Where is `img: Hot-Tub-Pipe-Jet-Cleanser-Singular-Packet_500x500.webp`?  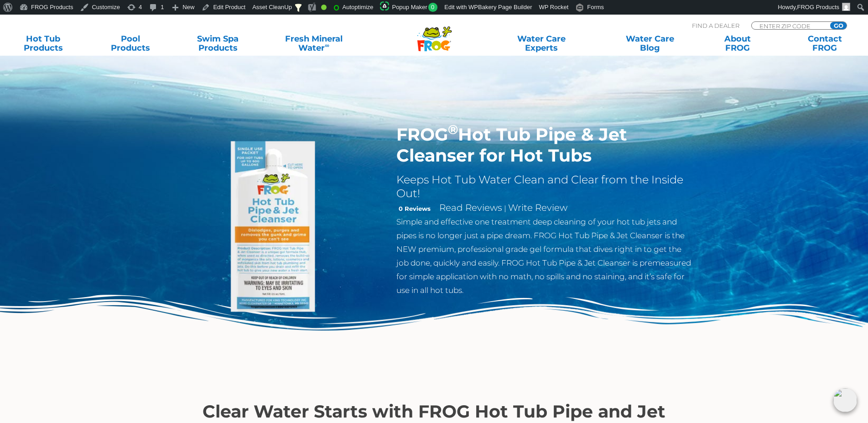
img: Hot-Tub-Pipe-Jet-Cleanser-Singular-Packet_500x500.webp is located at coordinates (279, 228).